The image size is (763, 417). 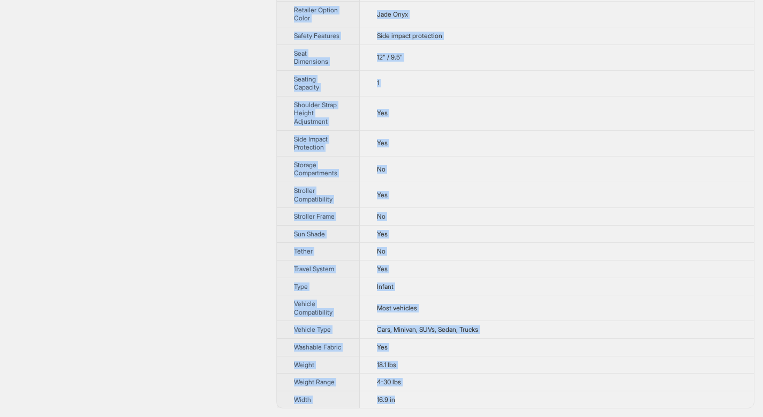 I want to click on span: Stroller Frame, so click(x=314, y=216).